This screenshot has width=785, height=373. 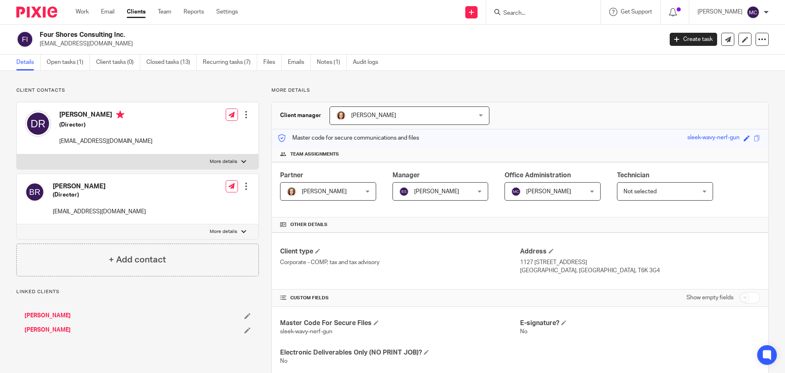 What do you see at coordinates (230, 62) in the screenshot?
I see `a: Recurring tasks (7)` at bounding box center [230, 62].